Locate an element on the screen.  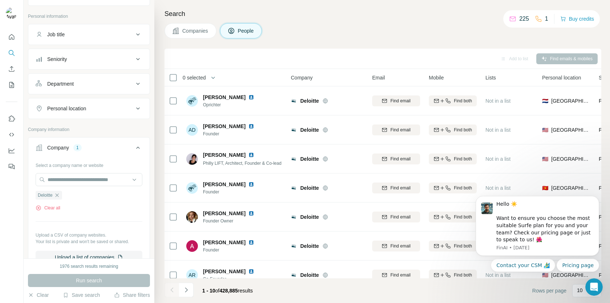
button: Upload a list of companies is located at coordinates (89, 258).